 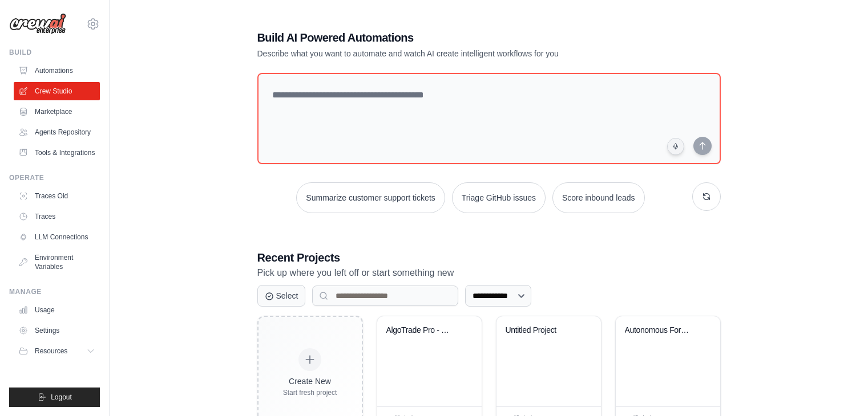 What do you see at coordinates (676, 146) in the screenshot?
I see `button: Click to speak your automation idea` at bounding box center [676, 146].